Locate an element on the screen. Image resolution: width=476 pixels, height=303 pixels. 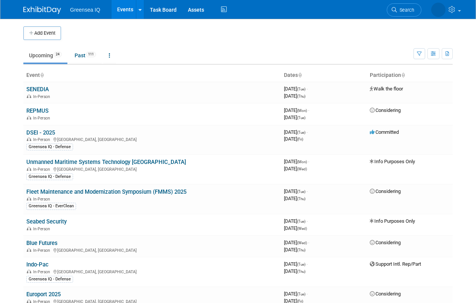
a: Sort by Event Name is located at coordinates (42, 75).